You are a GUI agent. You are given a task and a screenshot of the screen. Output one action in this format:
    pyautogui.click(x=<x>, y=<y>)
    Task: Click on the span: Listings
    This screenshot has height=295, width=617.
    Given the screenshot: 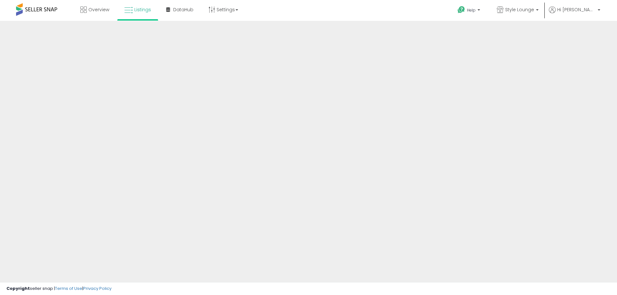 What is the action you would take?
    pyautogui.click(x=143, y=10)
    